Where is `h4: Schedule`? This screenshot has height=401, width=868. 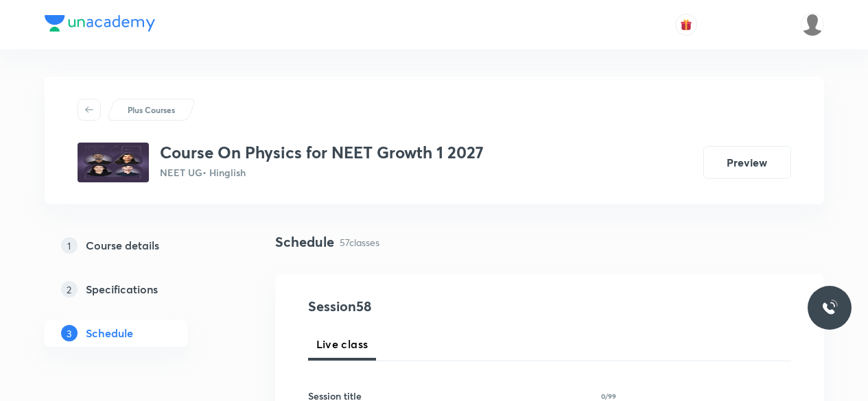 h4: Schedule is located at coordinates (305, 242).